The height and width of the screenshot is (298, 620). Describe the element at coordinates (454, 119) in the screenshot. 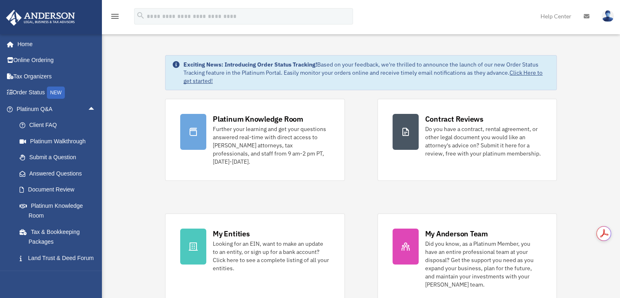

I see `div: Contract Reviews` at that location.